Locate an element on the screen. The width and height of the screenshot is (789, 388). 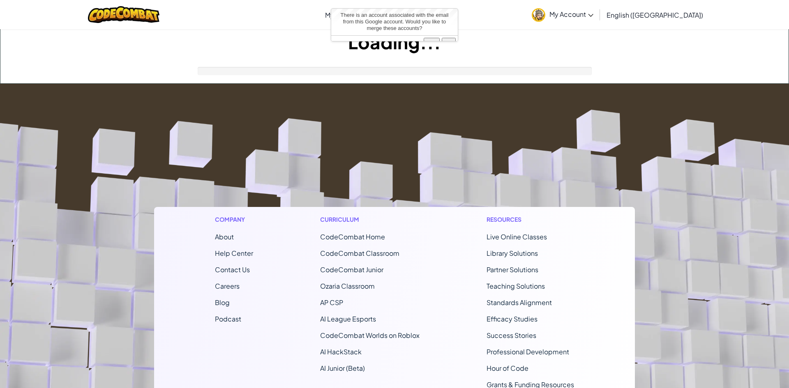
a: CodeCombat logo is located at coordinates (124, 14).